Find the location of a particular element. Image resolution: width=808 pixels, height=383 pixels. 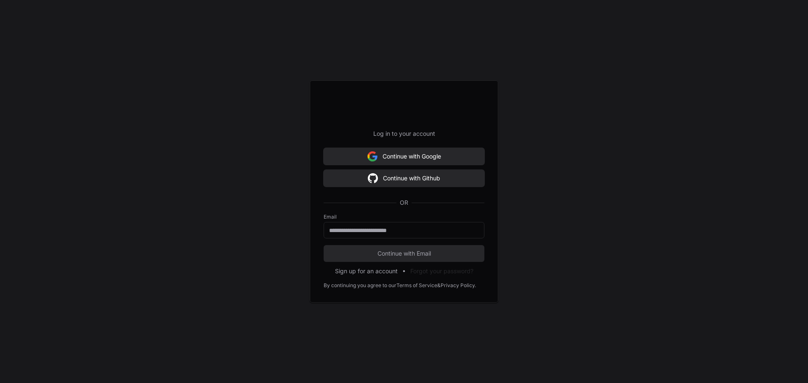

span: Continue with Email is located at coordinates (404, 254).